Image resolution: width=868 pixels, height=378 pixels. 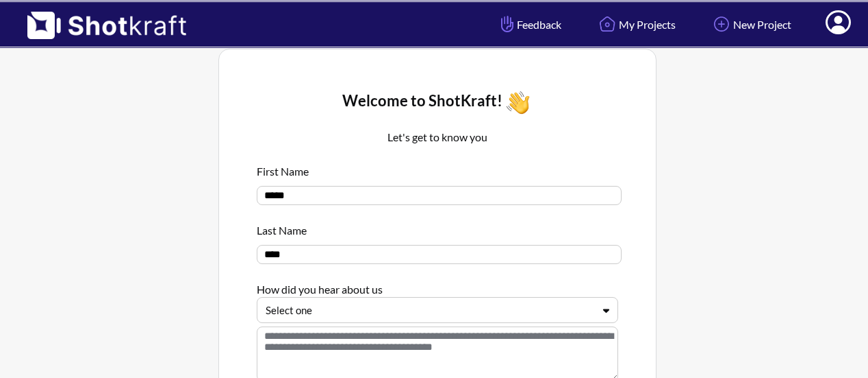 I want to click on p: Let's get to know you, so click(x=437, y=137).